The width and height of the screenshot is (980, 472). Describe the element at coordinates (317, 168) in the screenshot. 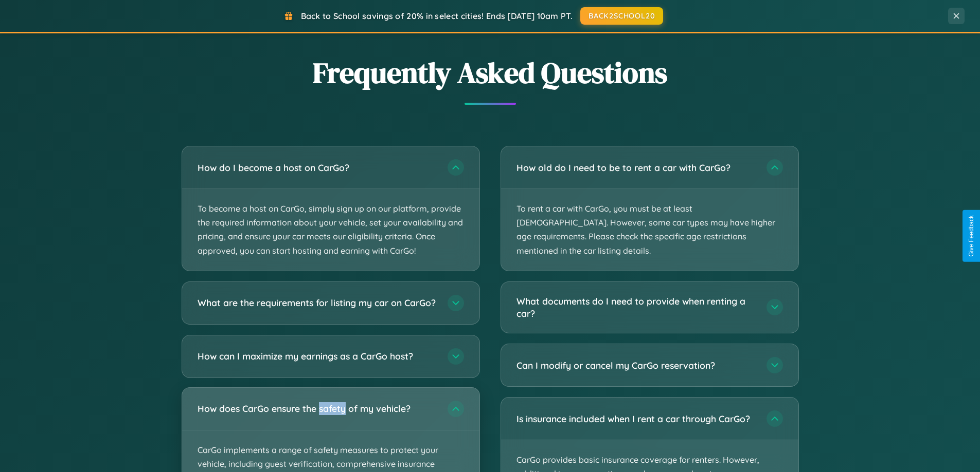

I see `h3: How do I become a host on CarGo?` at that location.